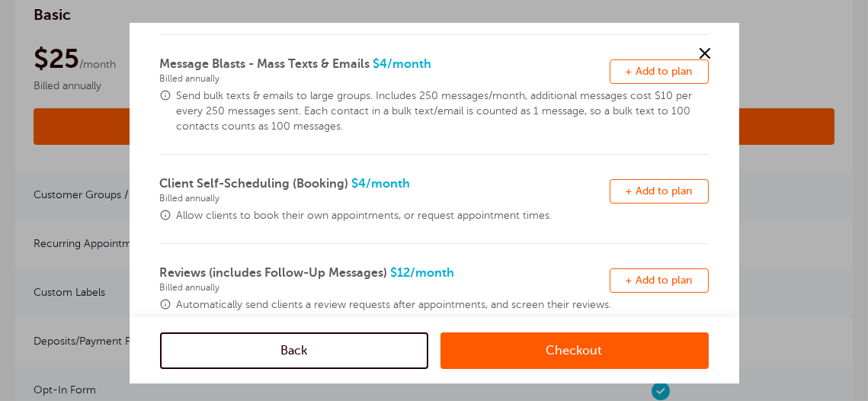 This screenshot has height=401, width=868. What do you see at coordinates (254, 183) in the screenshot?
I see `span: Client Self-Scheduling (Booking)` at bounding box center [254, 183].